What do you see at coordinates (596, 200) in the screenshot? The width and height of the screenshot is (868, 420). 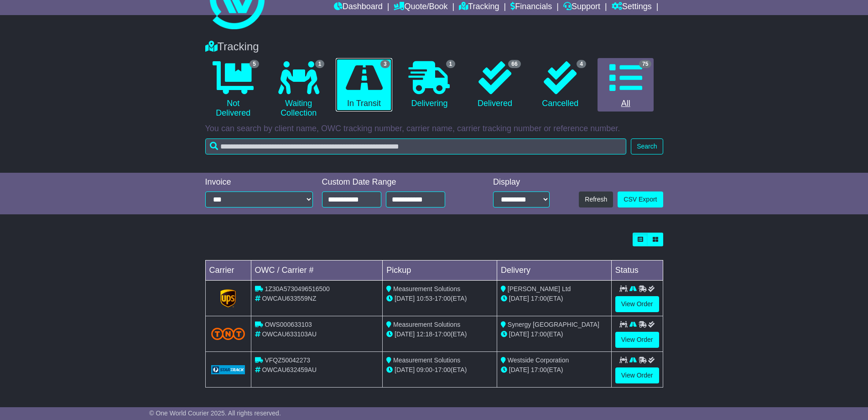 I see `button: Refresh` at bounding box center [596, 200].